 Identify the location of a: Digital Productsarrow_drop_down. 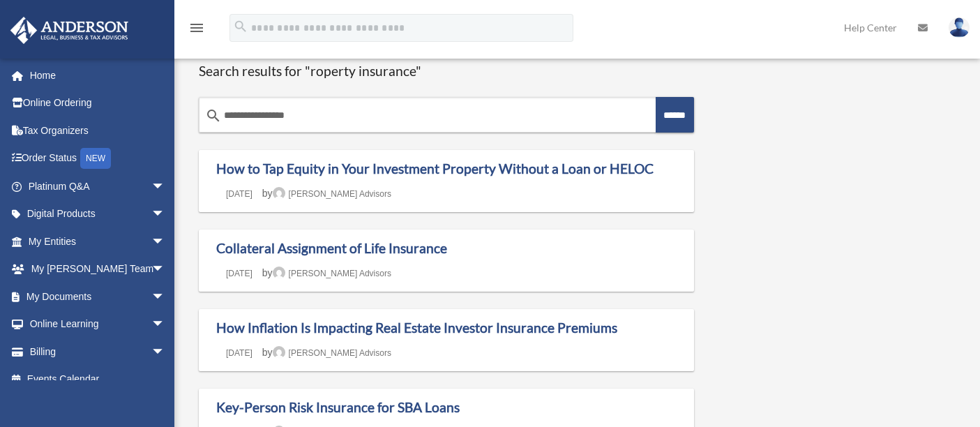
(98, 214).